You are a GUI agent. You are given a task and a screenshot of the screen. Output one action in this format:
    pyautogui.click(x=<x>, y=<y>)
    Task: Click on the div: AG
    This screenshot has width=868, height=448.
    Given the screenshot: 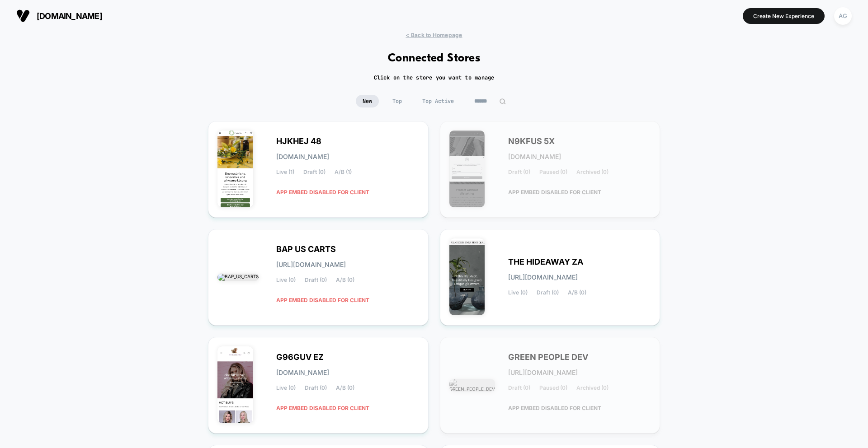 What is the action you would take?
    pyautogui.click(x=842, y=16)
    